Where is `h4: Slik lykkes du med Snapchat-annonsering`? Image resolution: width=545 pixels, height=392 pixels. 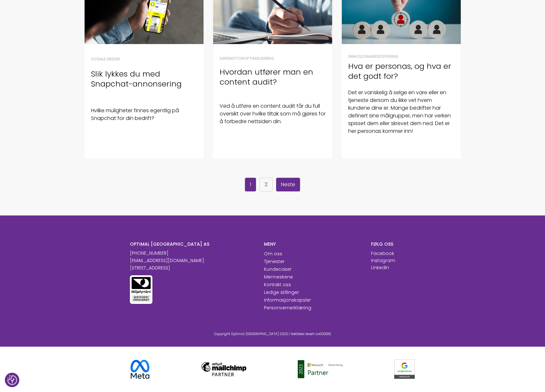
h4: Slik lykkes du med Snapchat-annonsering is located at coordinates (144, 79).